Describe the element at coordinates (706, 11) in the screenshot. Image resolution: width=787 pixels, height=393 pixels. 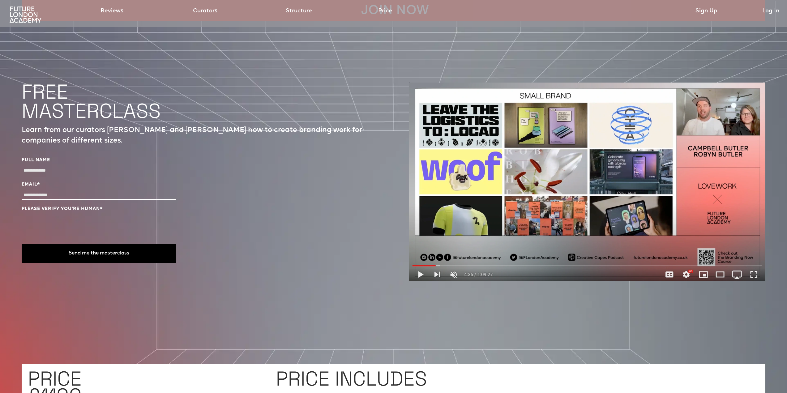
I see `a: Sign Up` at that location.